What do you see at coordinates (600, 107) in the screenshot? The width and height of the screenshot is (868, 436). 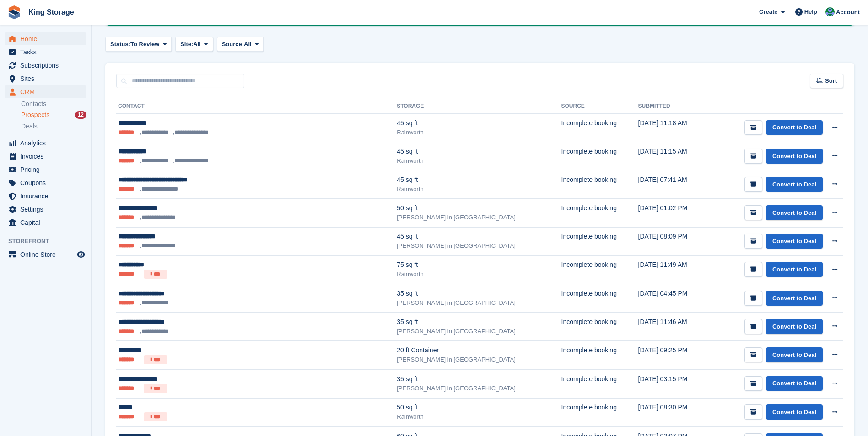 I see `th: Source` at bounding box center [600, 107].